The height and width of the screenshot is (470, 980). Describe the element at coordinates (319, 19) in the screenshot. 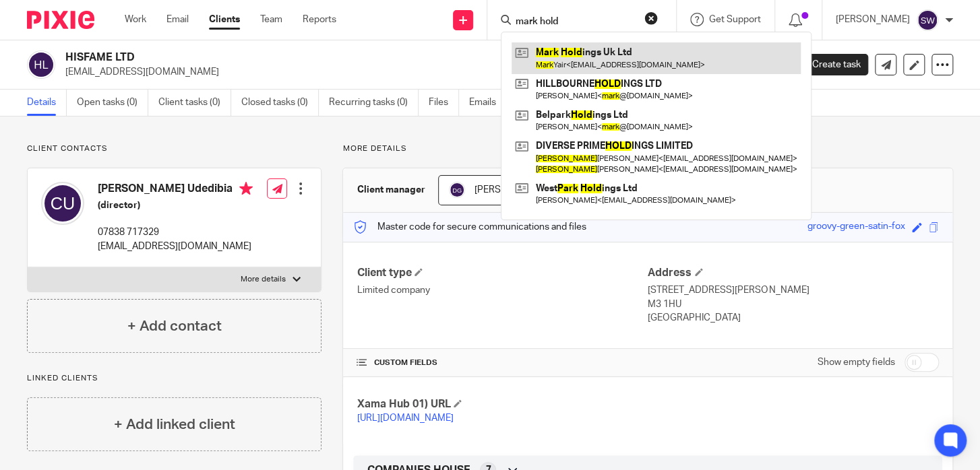

I see `a: Reports` at that location.